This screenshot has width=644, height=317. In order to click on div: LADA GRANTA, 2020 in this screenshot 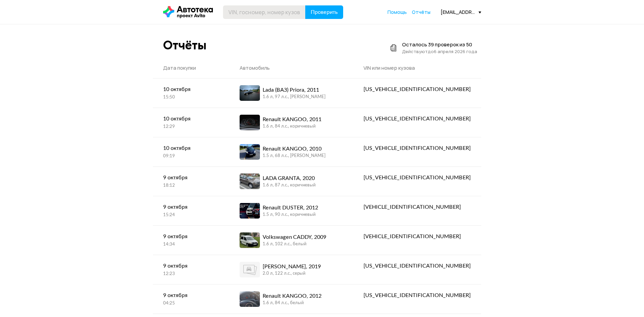, I will do `click(289, 178)`.